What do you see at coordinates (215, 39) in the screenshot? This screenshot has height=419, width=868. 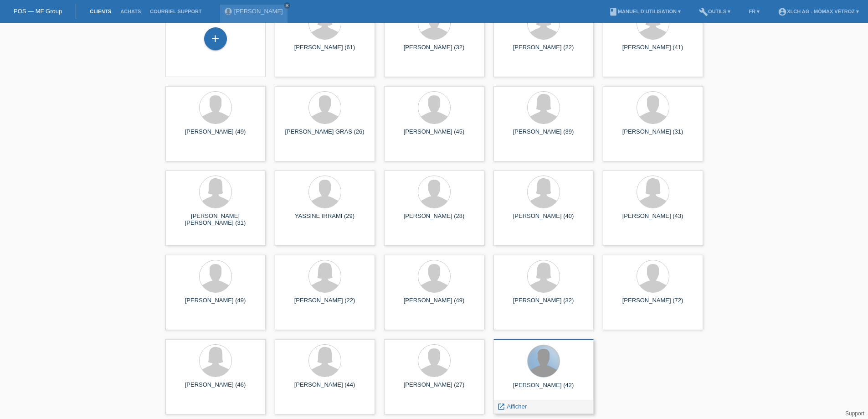 I see `div: Enregistrer le client` at bounding box center [215, 39].